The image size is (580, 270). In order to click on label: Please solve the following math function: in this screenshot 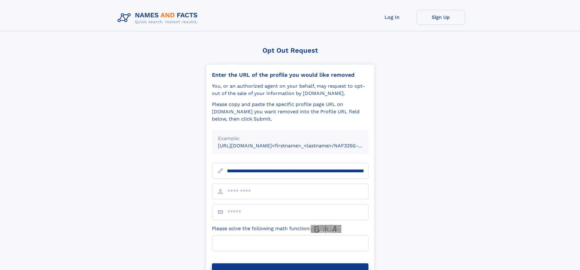, I will do `click(276, 229)`.